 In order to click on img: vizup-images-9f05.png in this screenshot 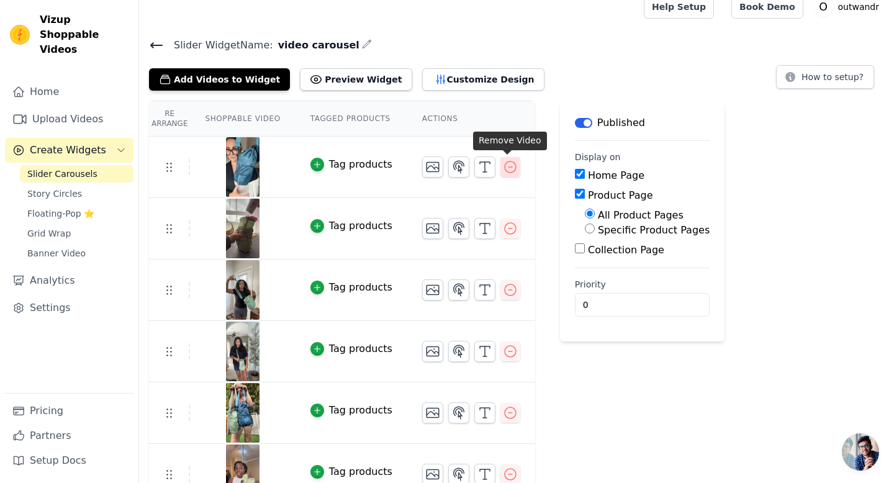, I will do `click(243, 228)`.